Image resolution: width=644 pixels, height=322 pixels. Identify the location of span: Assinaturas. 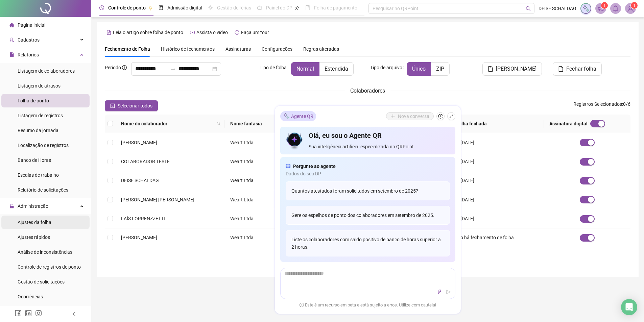
(238, 49).